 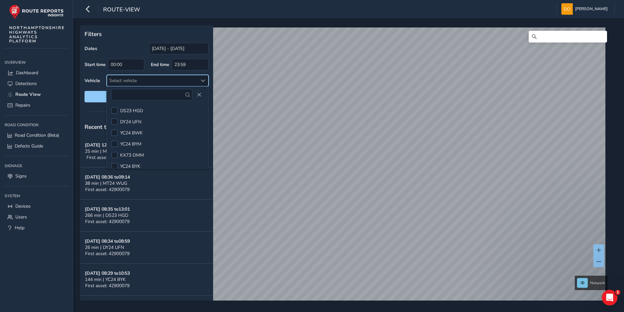 What do you see at coordinates (344, 168) in the screenshot?
I see `canvas: Map` at bounding box center [344, 168].